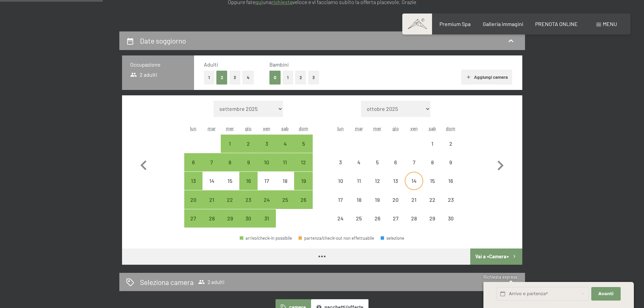 Image resolution: width=644 pixels, height=308 pixels. What do you see at coordinates (303, 162) in the screenshot?
I see `div: Sun Oct 12 2025` at bounding box center [303, 162].